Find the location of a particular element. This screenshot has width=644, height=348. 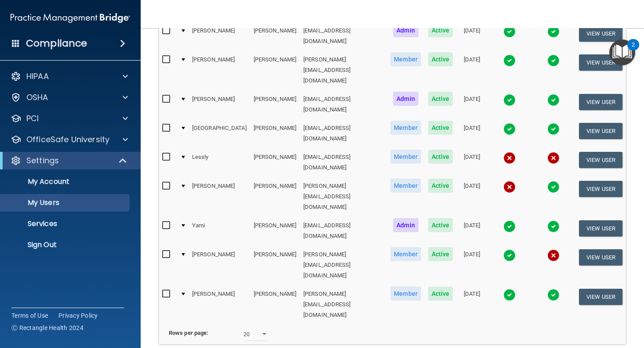

p: Sign Out is located at coordinates (65, 245).